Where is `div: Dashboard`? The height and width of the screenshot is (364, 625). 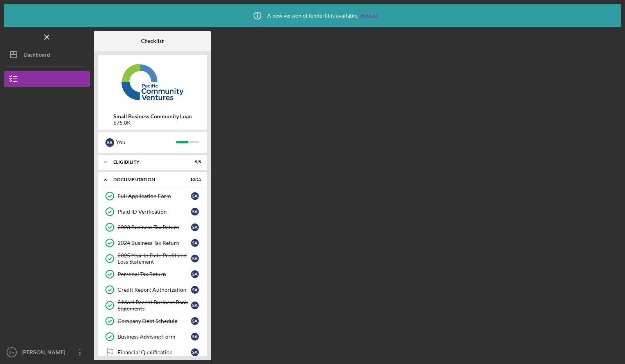
div: Dashboard is located at coordinates (37, 56).